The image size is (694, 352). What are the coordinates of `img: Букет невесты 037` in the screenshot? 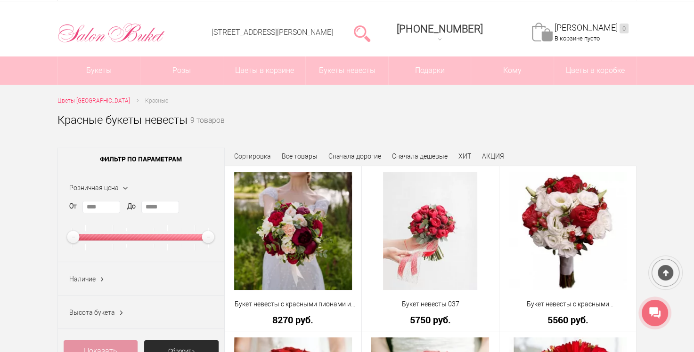 It's located at (430, 231).